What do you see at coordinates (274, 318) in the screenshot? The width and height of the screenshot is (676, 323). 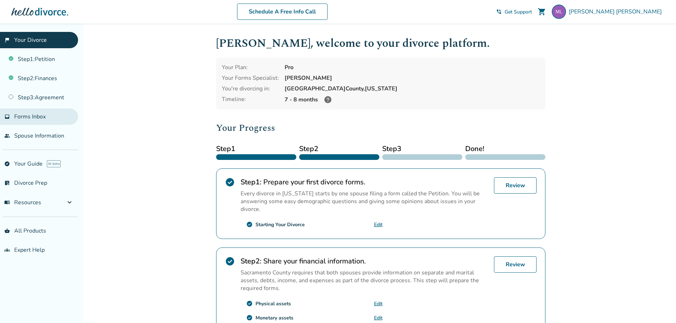 I see `div: Monetary assets` at bounding box center [274, 318].